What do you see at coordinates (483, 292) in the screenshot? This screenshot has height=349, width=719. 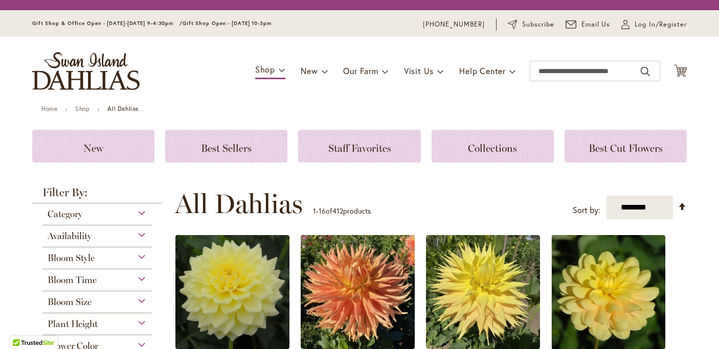 I see `img: AC Jeri` at bounding box center [483, 292].